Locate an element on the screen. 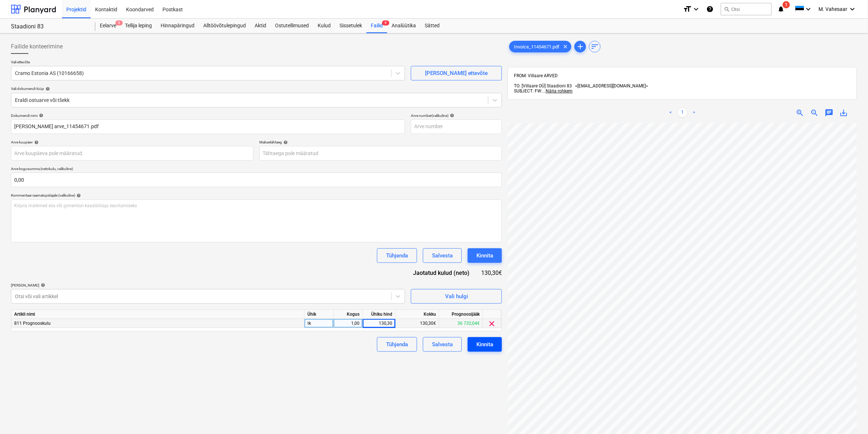  button: Vali hulgi is located at coordinates (456, 297).